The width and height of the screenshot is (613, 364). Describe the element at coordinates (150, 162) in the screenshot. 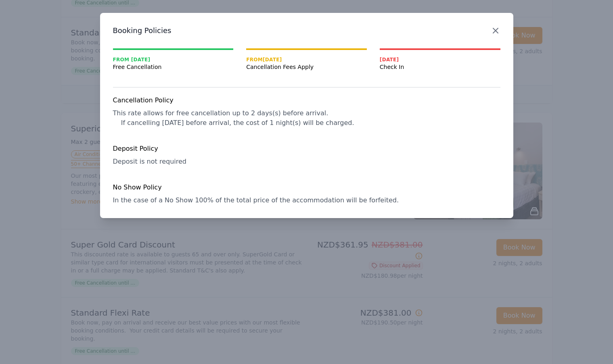

I see `span: Deposit is not required` at that location.